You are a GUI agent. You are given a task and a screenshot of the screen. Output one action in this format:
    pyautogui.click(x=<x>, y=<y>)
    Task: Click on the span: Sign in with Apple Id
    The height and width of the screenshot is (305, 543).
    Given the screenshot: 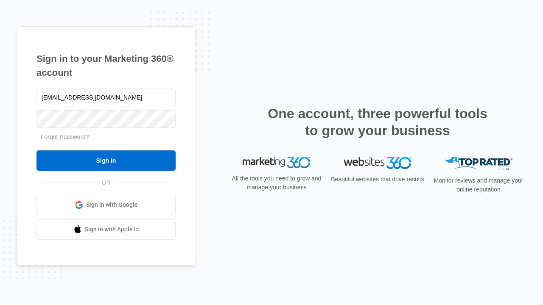 What is the action you would take?
    pyautogui.click(x=112, y=229)
    